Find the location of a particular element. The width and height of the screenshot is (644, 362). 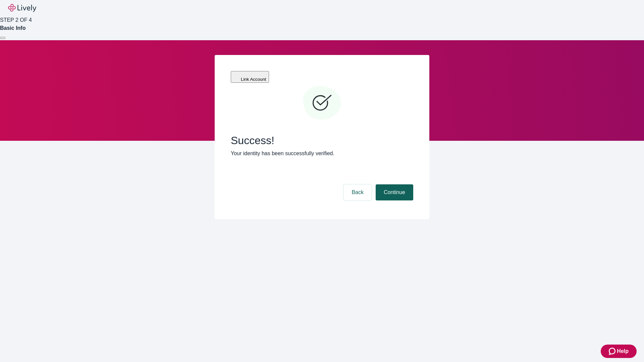

svg: Checkmark icon is located at coordinates (322, 104).